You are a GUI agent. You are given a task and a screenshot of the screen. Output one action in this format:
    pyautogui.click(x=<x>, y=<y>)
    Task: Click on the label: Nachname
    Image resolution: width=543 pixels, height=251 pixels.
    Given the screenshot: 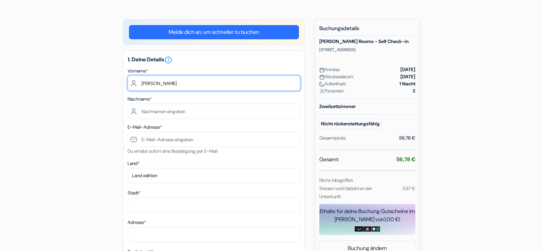 What is the action you would take?
    pyautogui.click(x=139, y=99)
    